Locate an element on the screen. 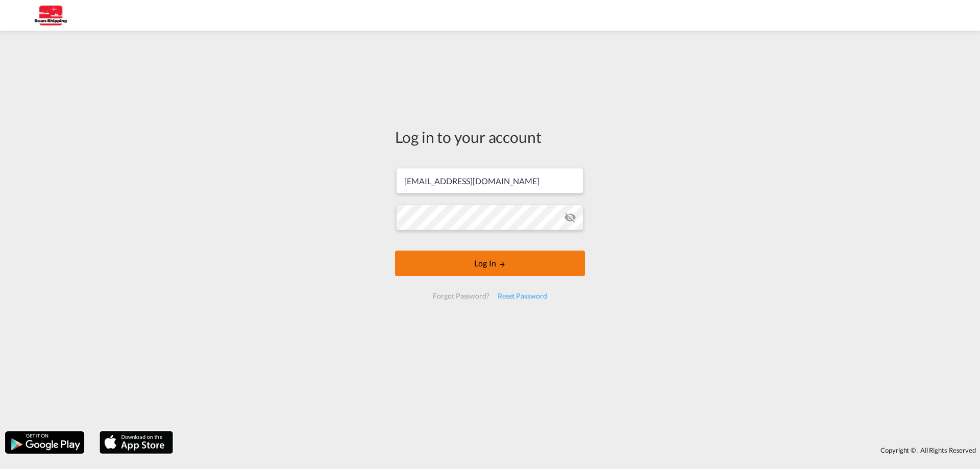 Image resolution: width=980 pixels, height=469 pixels. input: Enter email/phone number is located at coordinates (489, 181).